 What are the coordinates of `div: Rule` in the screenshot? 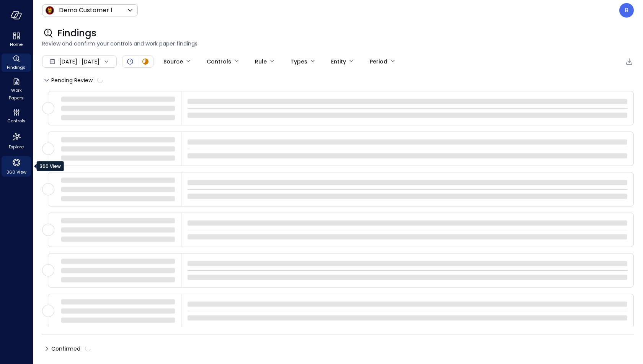 It's located at (261, 62).